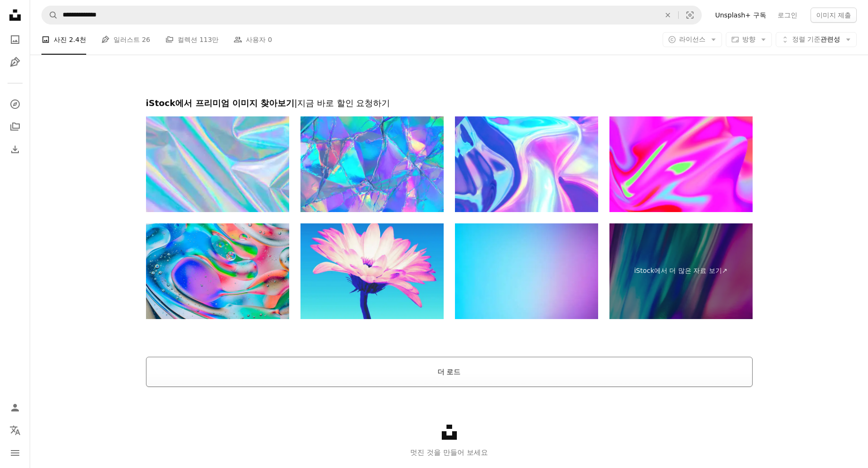 The height and width of the screenshot is (468, 868). What do you see at coordinates (15, 408) in the screenshot?
I see `a: 로그인 / 가입` at bounding box center [15, 408].